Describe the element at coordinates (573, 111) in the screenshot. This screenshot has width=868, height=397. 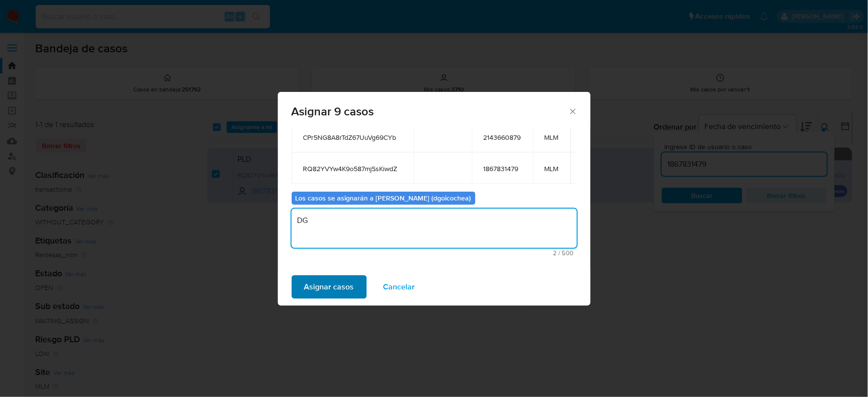
I see `button: Cerrar ventana` at that location.